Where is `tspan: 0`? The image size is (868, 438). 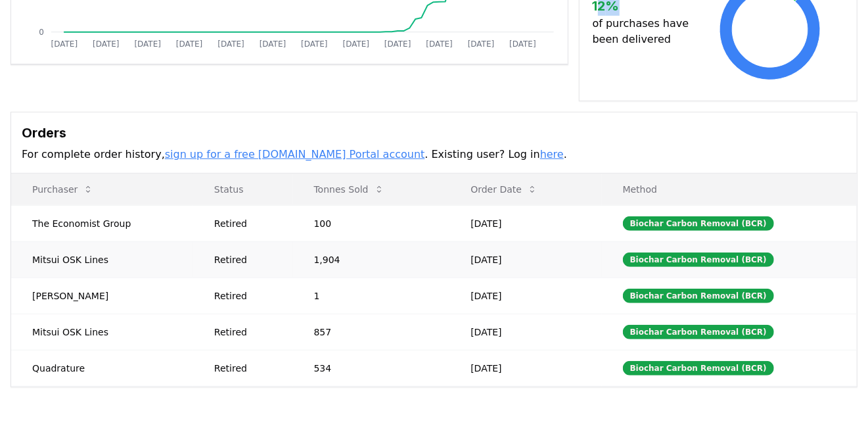
tspan: 0 is located at coordinates (41, 32).